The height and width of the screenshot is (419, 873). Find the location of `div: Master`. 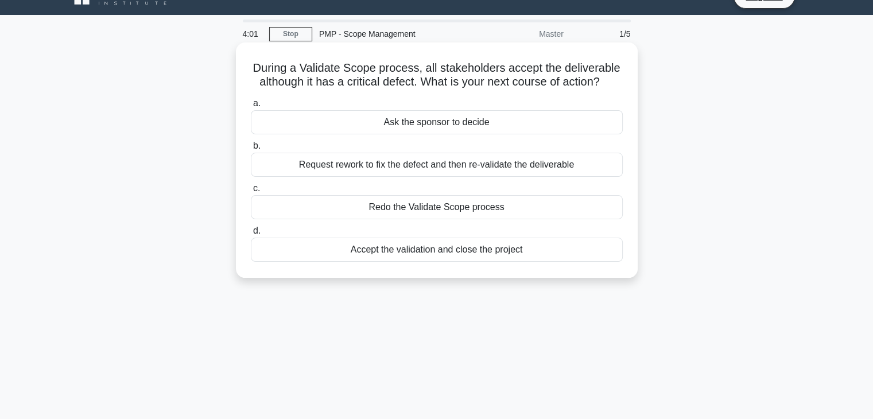

div: Master is located at coordinates (520, 34).